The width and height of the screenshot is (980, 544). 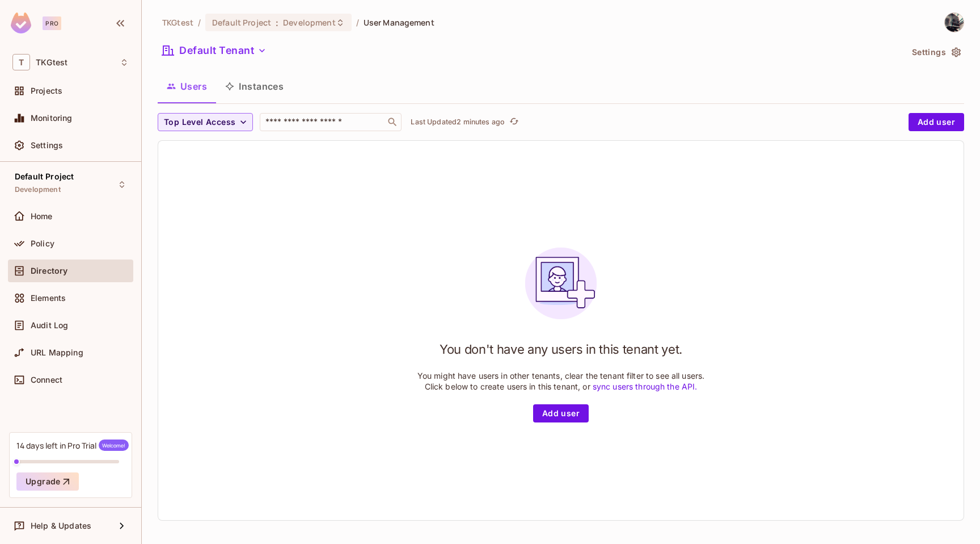 What do you see at coordinates (52, 118) in the screenshot?
I see `span: Monitoring` at bounding box center [52, 118].